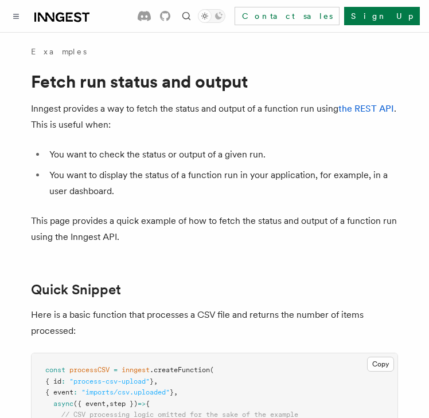 The height and width of the screenshot is (418, 429). I want to click on p: Here is a basic function that processes a CSV file and returns the number of items processed:, so click(214, 323).